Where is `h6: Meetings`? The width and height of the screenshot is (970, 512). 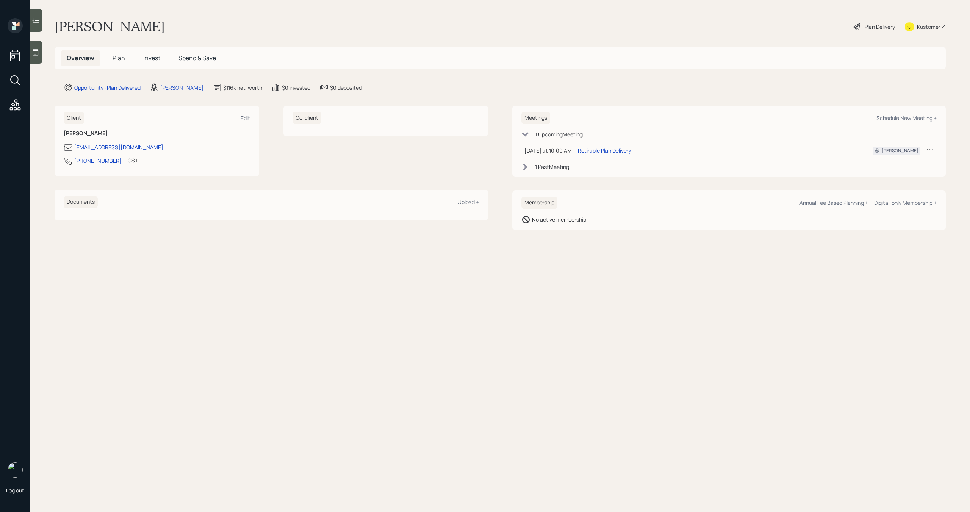 h6: Meetings is located at coordinates (536, 118).